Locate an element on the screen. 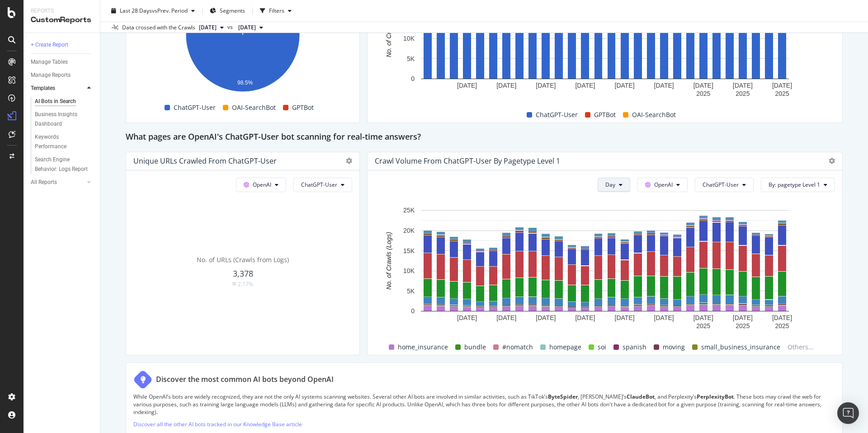  a: Manage Tables is located at coordinates (62, 62).